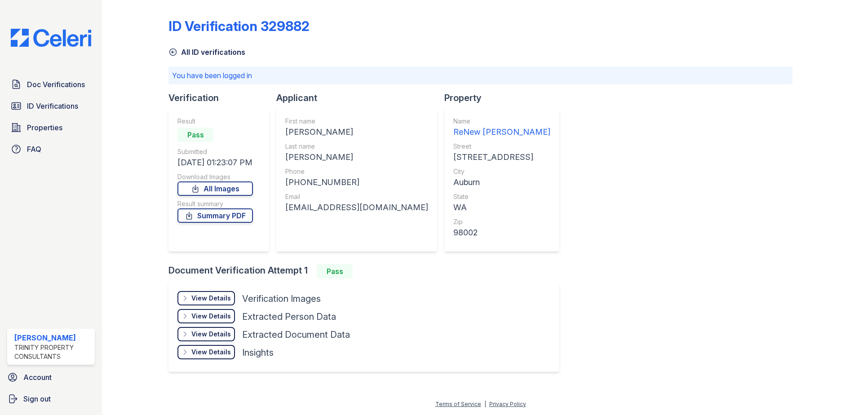 This screenshot has width=859, height=415. Describe the element at coordinates (502, 197) in the screenshot. I see `div: State` at that location.